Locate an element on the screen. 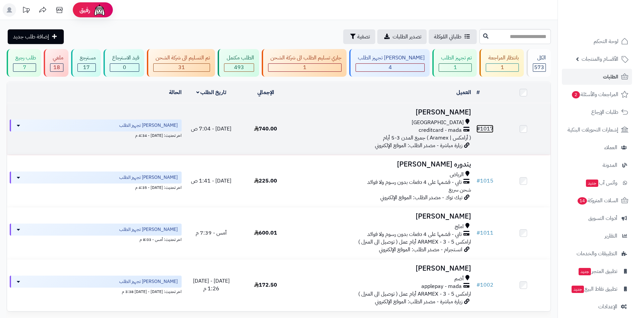  a: السلات المتروكة14 is located at coordinates (597, 201).